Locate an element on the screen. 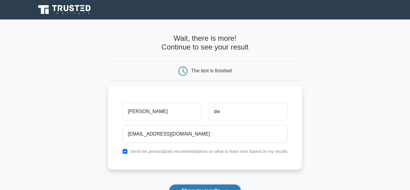 This screenshot has height=190, width=410. input: Last name is located at coordinates (248, 111).